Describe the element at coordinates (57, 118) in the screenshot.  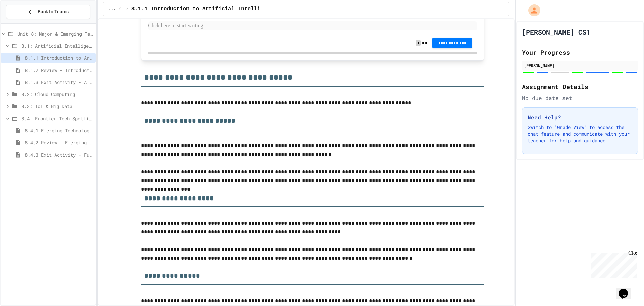
I see `span: 8.4: Frontier Tech Spotlight` at that location.